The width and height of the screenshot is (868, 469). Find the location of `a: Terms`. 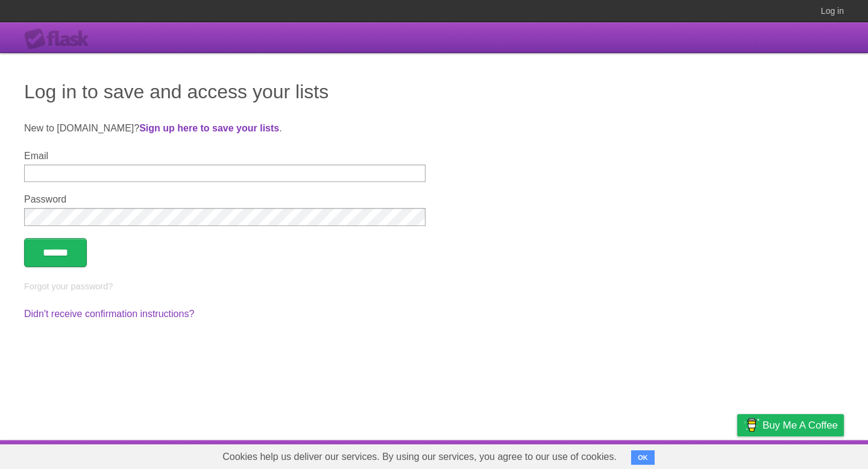

a: Terms is located at coordinates (694, 454).